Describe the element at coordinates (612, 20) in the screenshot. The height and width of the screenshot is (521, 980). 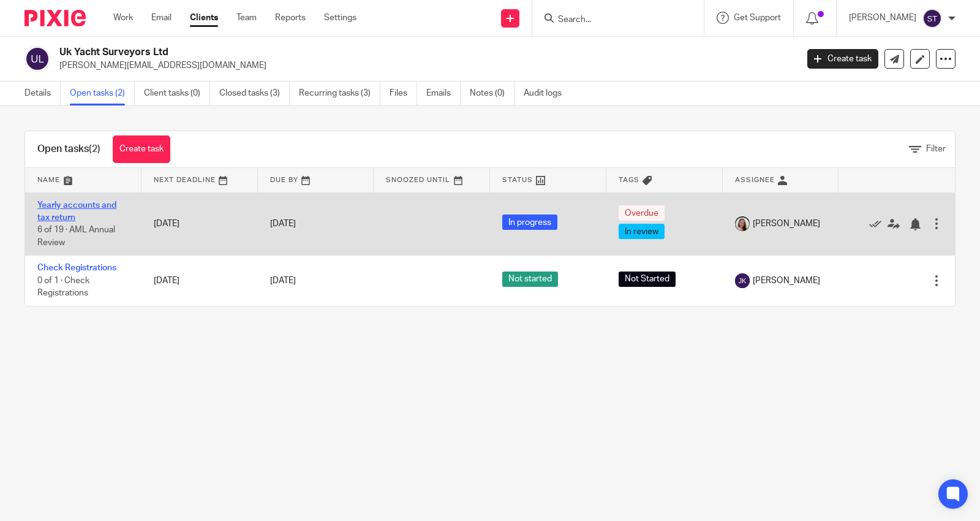
I see `input: Search` at that location.